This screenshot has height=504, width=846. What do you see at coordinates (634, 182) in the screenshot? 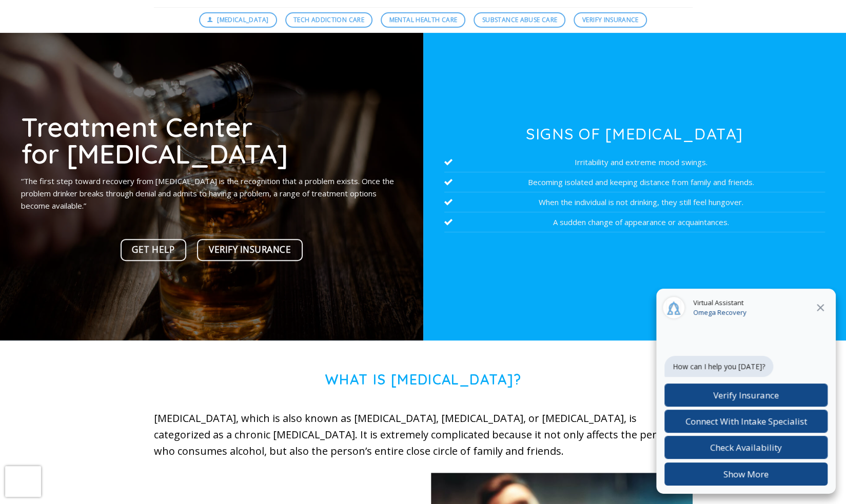
I see `li: Becoming isolated and keeping distance from family and friends.` at bounding box center [634, 182].